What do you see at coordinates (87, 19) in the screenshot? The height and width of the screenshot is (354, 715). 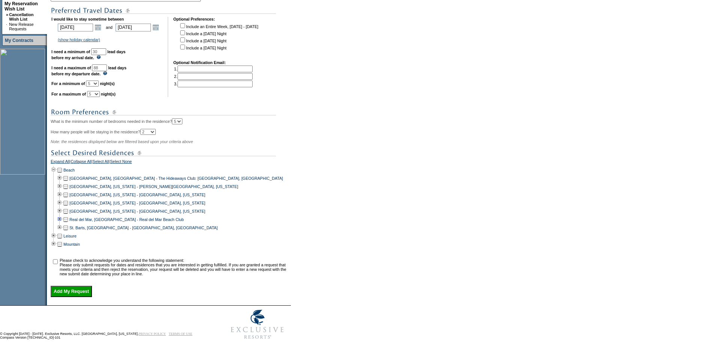 I see `b: I would like to stay sometime between` at bounding box center [87, 19].